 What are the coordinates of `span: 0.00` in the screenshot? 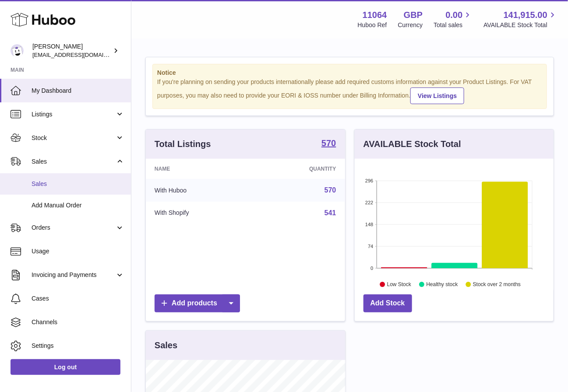 It's located at (454, 15).